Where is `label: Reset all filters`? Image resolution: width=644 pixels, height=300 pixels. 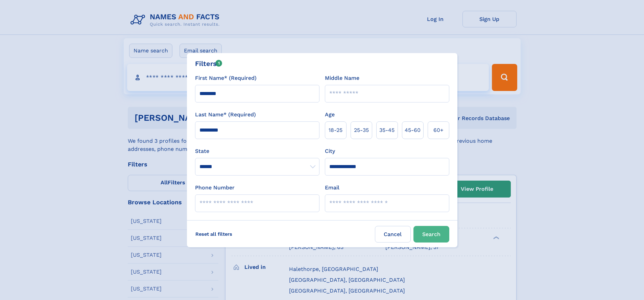
label: Reset all filters is located at coordinates (214, 234).